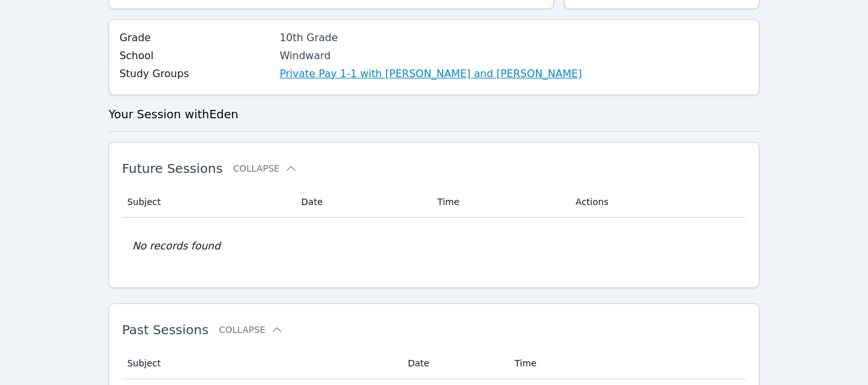  What do you see at coordinates (430, 56) in the screenshot?
I see `div: Windward` at bounding box center [430, 56].